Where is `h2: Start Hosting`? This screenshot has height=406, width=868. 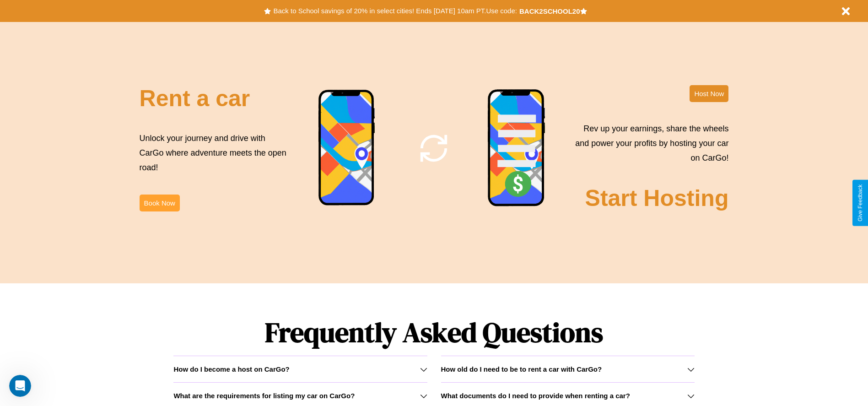
h2: Start Hosting is located at coordinates (657, 198).